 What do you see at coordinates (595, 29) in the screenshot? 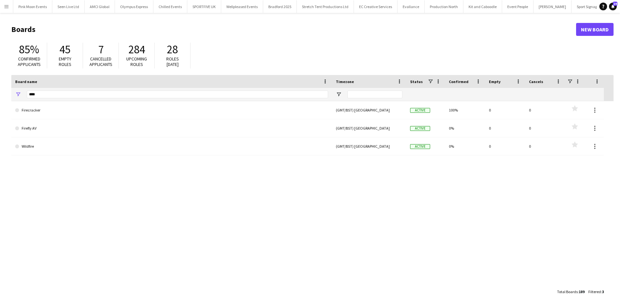
I see `a: New Board` at bounding box center [595, 29].